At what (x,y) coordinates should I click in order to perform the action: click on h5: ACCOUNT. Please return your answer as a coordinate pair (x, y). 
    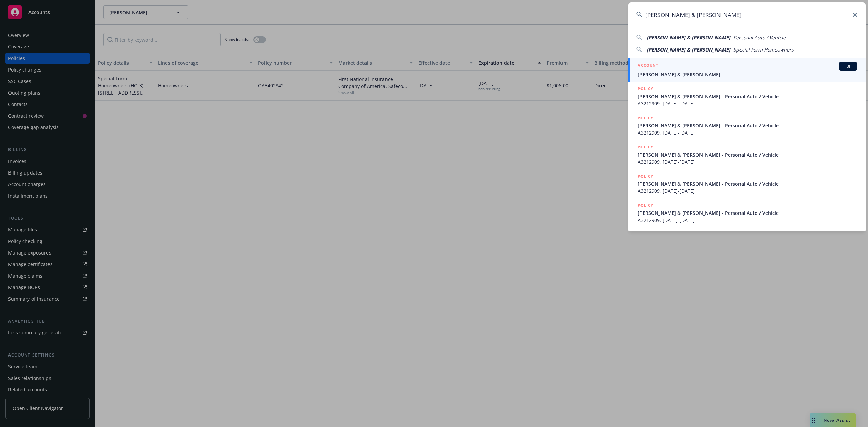
    Looking at the image, I should click on (648, 66).